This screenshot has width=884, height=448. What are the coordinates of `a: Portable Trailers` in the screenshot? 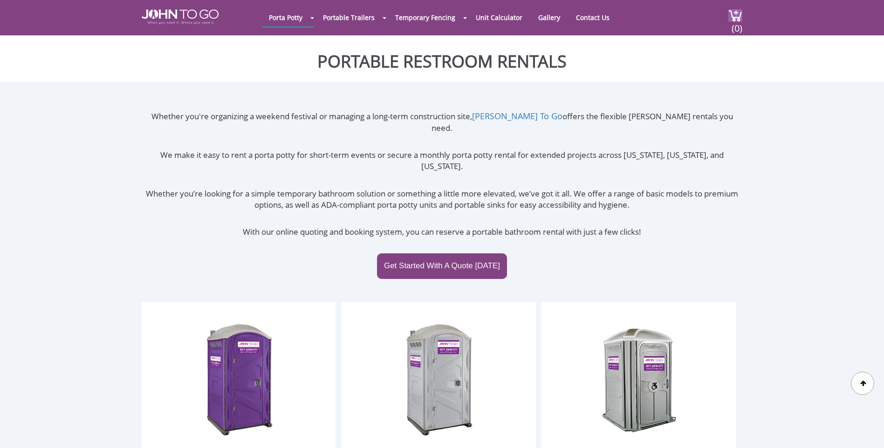 It's located at (349, 17).